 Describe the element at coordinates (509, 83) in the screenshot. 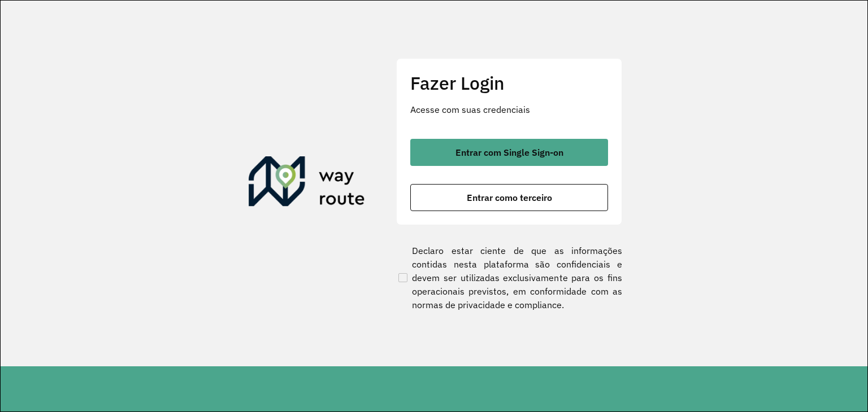

I see `h2: Fazer Login` at that location.